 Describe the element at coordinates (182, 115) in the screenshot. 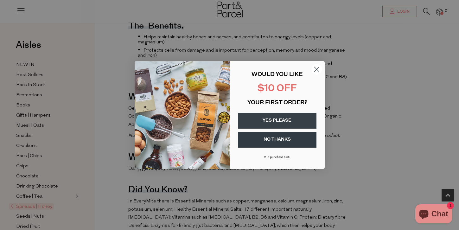

I see `img: 43fba0fb-7538-40bc-babb-ffb1a4d097bc.jpeg` at that location.